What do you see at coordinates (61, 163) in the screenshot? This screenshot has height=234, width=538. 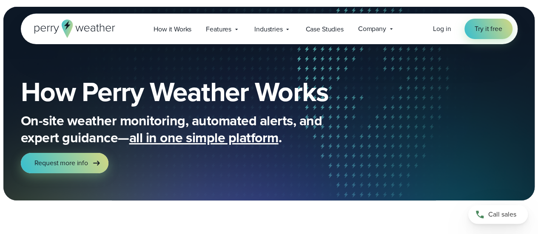 I see `span: Request more info` at bounding box center [61, 163].